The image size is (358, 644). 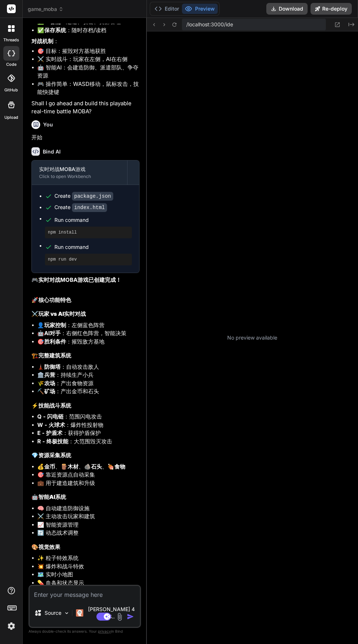 What do you see at coordinates (55, 356) in the screenshot?
I see `strong: 完整建筑系统` at bounding box center [55, 356].